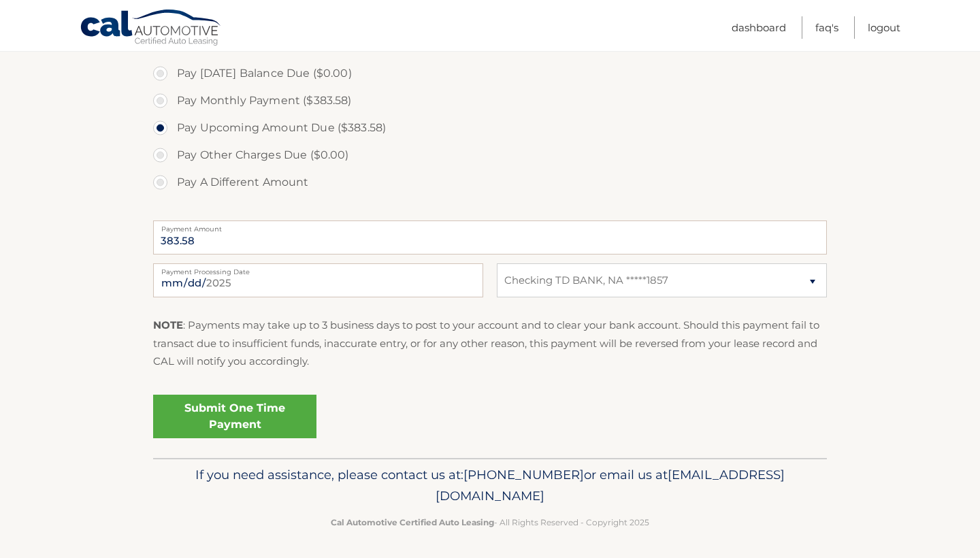 Image resolution: width=980 pixels, height=558 pixels. What do you see at coordinates (490, 237) in the screenshot?
I see `input: Payment Amount` at bounding box center [490, 237].